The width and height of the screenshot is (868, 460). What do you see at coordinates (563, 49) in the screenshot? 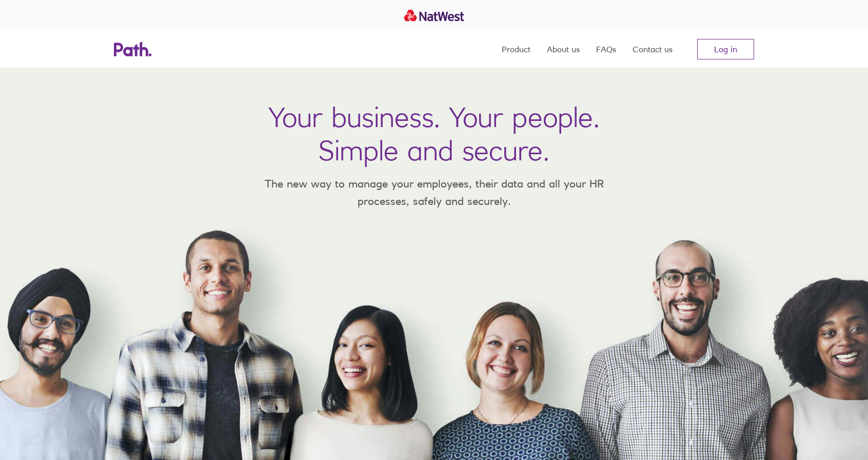
I see `a: About us` at bounding box center [563, 49].